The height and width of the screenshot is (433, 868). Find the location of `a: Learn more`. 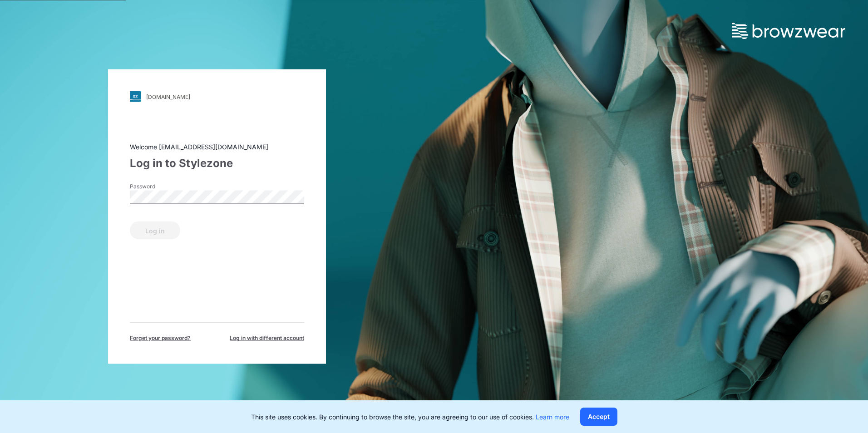

a: Learn more is located at coordinates (553, 417).